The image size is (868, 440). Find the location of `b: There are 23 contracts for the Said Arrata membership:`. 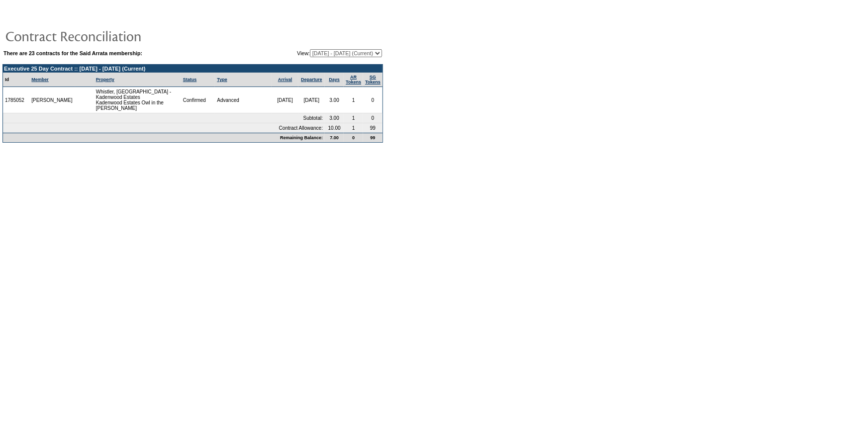

b: There are 23 contracts for the Said Arrata membership: is located at coordinates (73, 53).